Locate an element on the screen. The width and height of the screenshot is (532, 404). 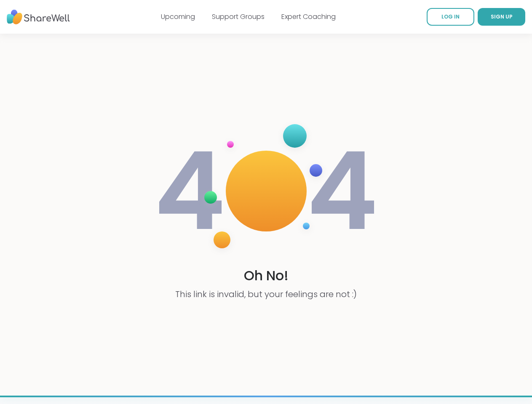
a: Support Groups is located at coordinates (238, 16).